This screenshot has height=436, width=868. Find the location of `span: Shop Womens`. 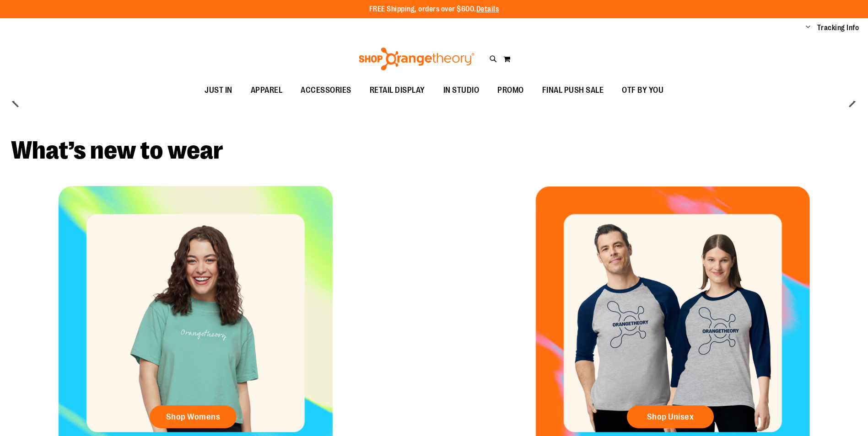

span: Shop Womens is located at coordinates (193, 417).